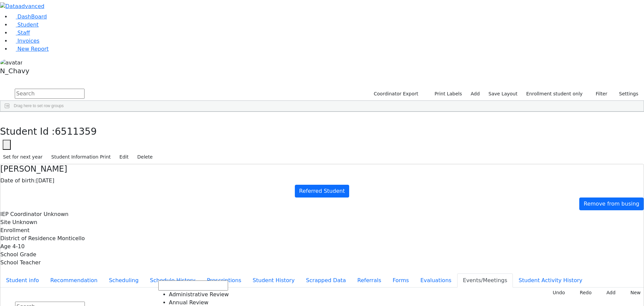 The height and width of the screenshot is (306, 644). Describe the element at coordinates (474, 93) in the screenshot. I see `a: Add` at that location.